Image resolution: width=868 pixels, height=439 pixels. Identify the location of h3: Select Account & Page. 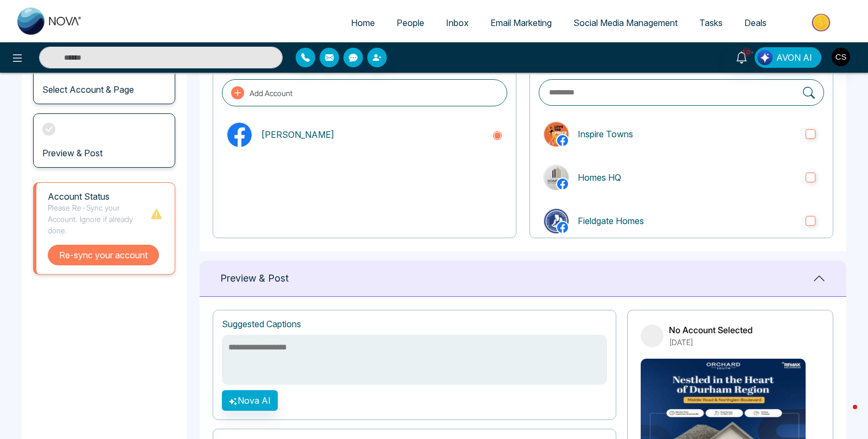
(88, 90).